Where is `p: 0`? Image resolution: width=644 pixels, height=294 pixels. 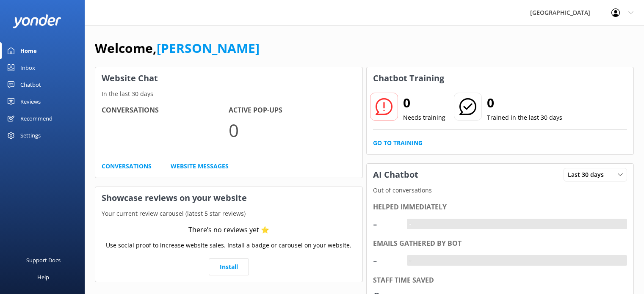 p: 0 is located at coordinates (292, 130).